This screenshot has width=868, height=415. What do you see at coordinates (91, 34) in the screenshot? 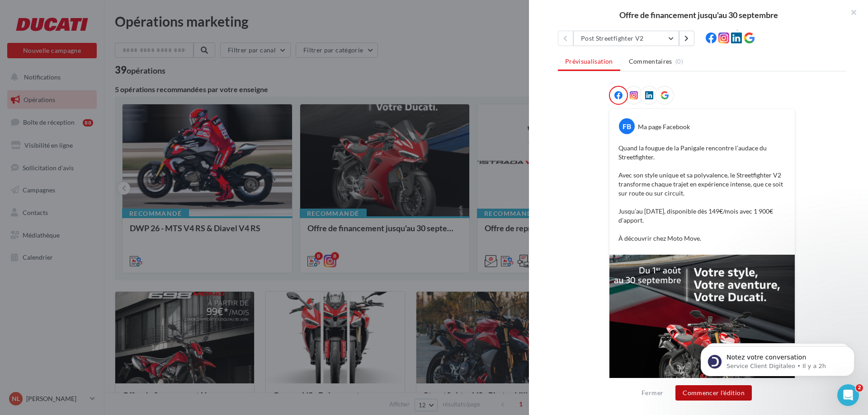
I see `div: message notification from Service Client Digitaleo, Il y a 2h. Notez votre conversation` at bounding box center [91, 34].